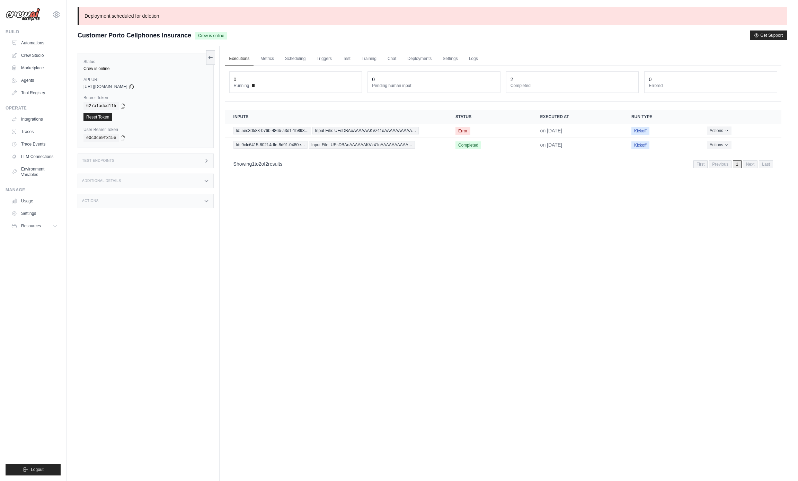 Image resolution: width=798 pixels, height=481 pixels. Describe the element at coordinates (34, 132) in the screenshot. I see `a: Traces` at that location.